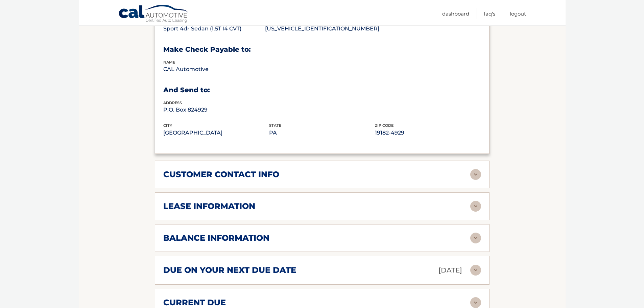 The height and width of the screenshot is (308, 644). I want to click on a: Cal Automotive, so click(154, 14).